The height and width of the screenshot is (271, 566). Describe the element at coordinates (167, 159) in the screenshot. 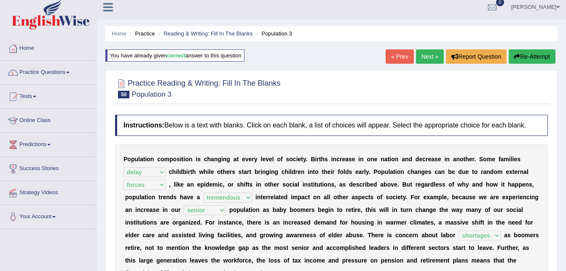

I see `b: m` at that location.